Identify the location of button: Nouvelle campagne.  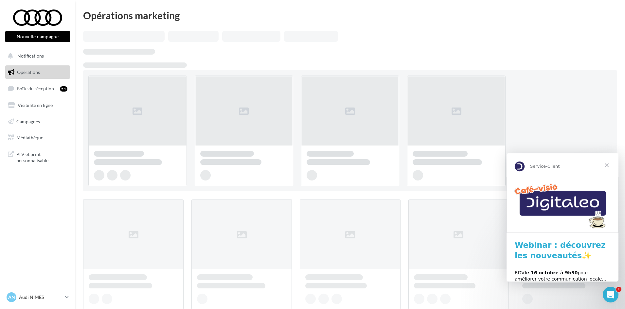
(38, 37).